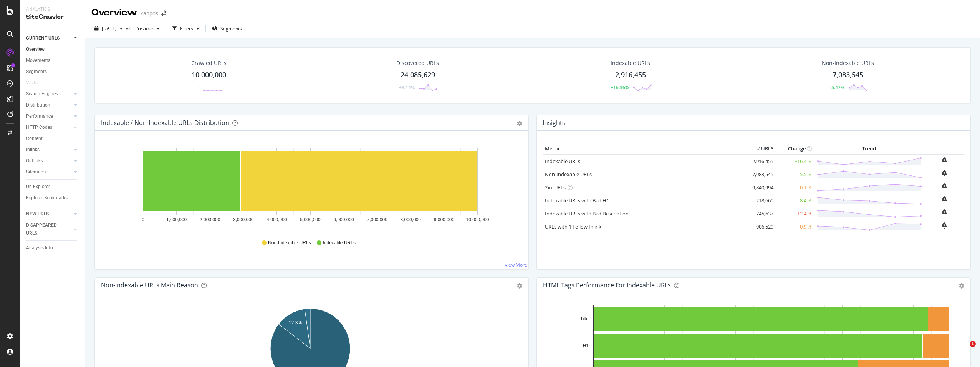 This screenshot has width=980, height=367. What do you see at coordinates (37, 72) in the screenshot?
I see `div: Segments` at bounding box center [37, 72].